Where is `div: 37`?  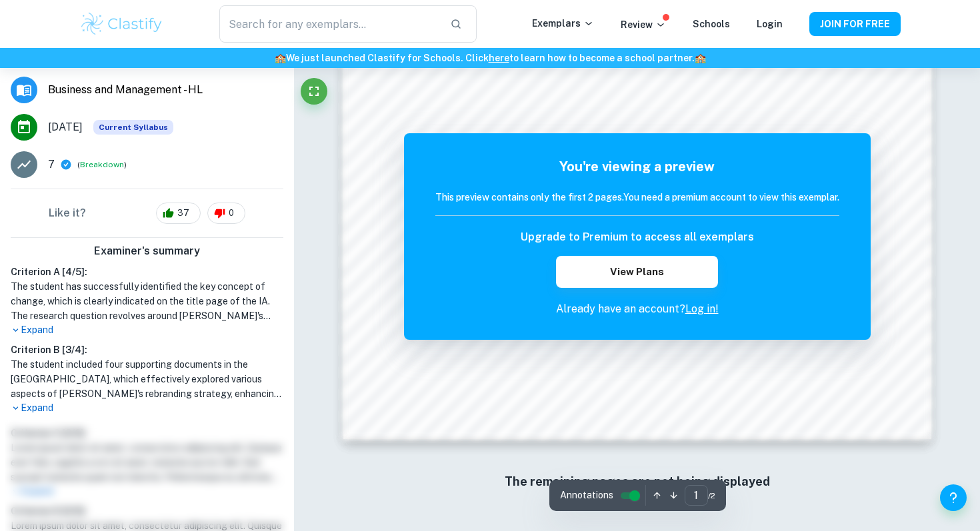
div: 37 is located at coordinates (178, 213).